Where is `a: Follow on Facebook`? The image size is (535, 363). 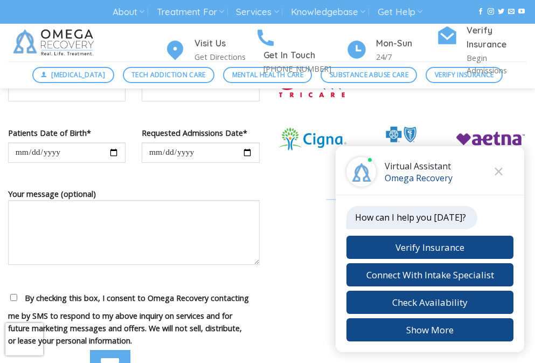
a: Follow on Facebook is located at coordinates (481, 12).